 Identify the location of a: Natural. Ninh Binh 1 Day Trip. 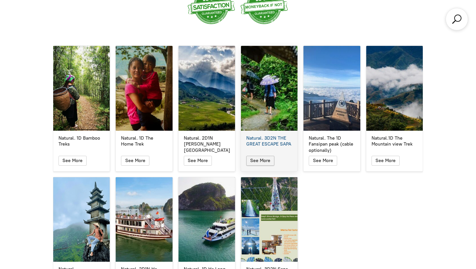
(81, 220).